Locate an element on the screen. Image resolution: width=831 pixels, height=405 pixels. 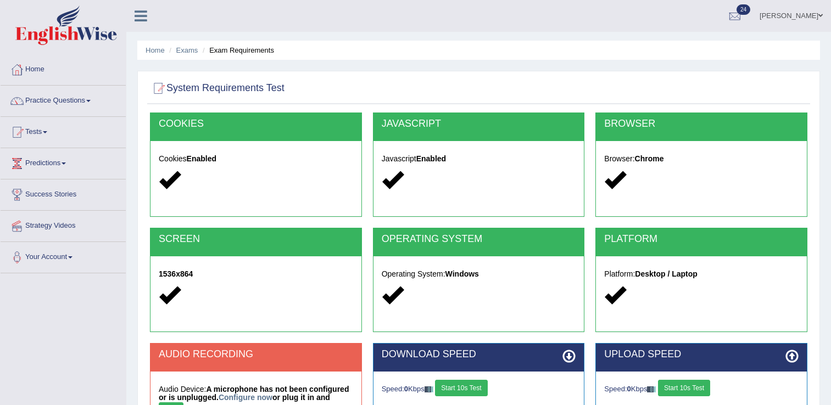
h2: AUDIO RECORDING is located at coordinates (256, 355).